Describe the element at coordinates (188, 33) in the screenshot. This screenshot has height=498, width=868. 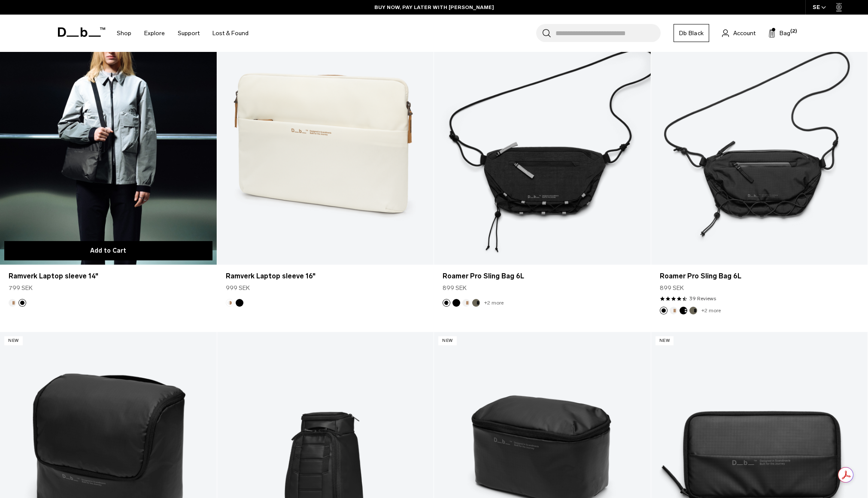
I see `a: Support` at that location.